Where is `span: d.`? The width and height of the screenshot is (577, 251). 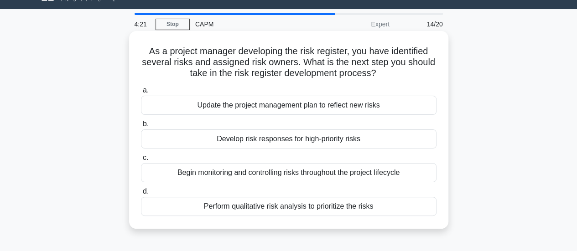 span: d. is located at coordinates (146, 191).